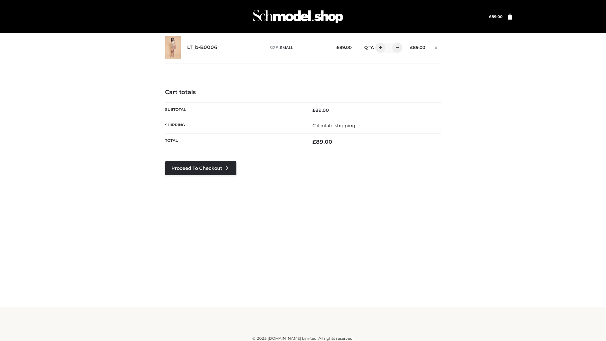 Image resolution: width=606 pixels, height=341 pixels. Describe the element at coordinates (436, 47) in the screenshot. I see `a: Remove this item` at that location.